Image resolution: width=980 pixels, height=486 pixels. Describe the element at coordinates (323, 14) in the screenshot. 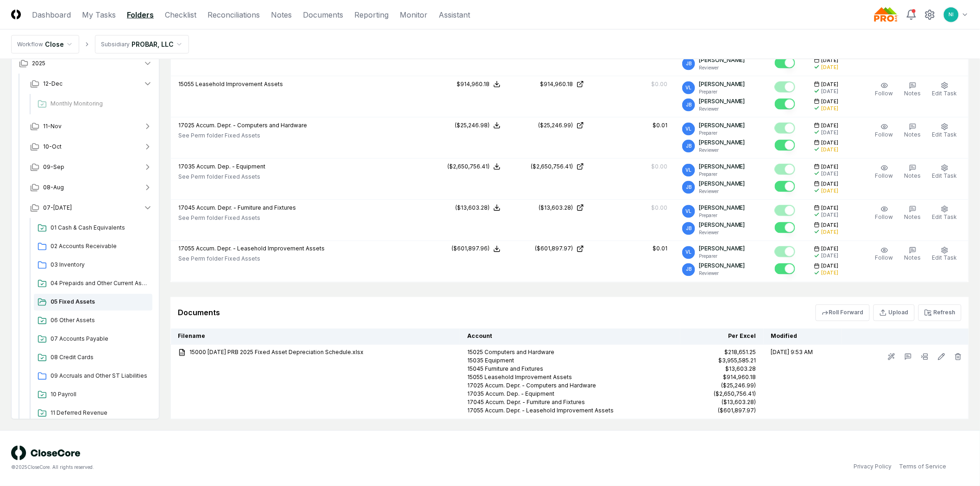

I see `a: Documents` at that location.